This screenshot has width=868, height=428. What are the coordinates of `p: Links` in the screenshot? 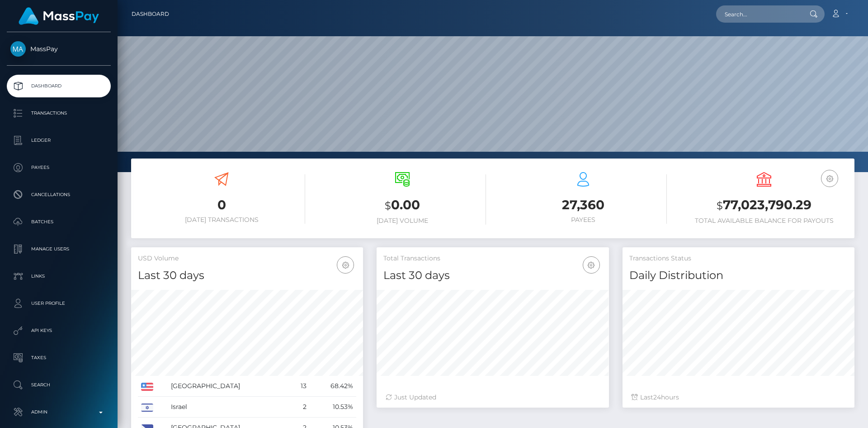 It's located at (59, 276).